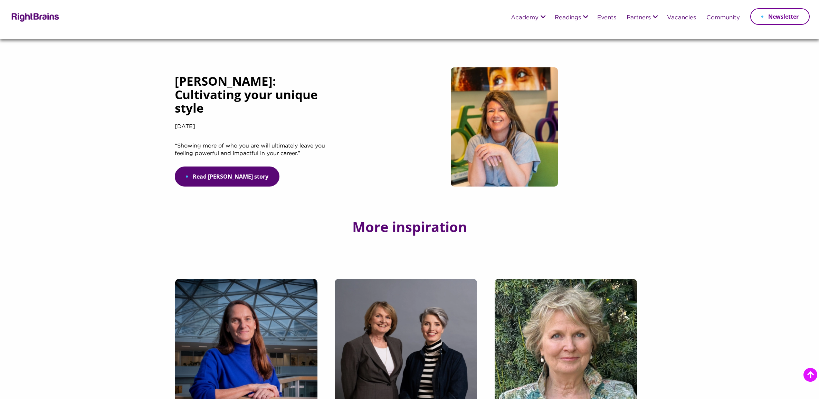  Describe the element at coordinates (639, 18) in the screenshot. I see `a: Partners` at that location.